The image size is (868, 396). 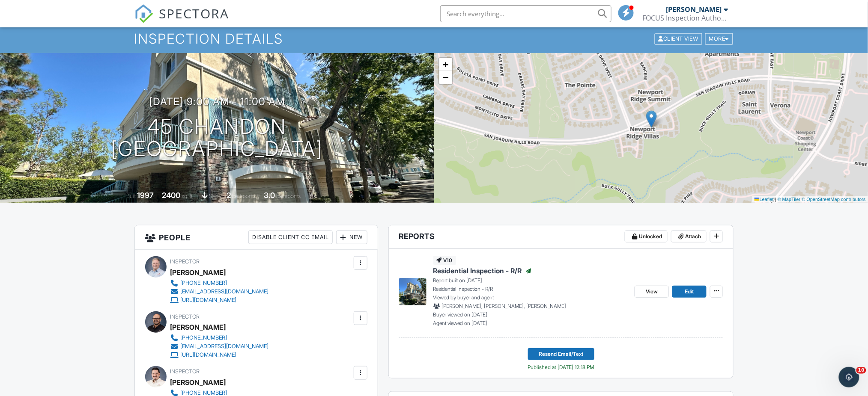 What do you see at coordinates (171, 195) in the screenshot?
I see `div: 2400` at bounding box center [171, 195].